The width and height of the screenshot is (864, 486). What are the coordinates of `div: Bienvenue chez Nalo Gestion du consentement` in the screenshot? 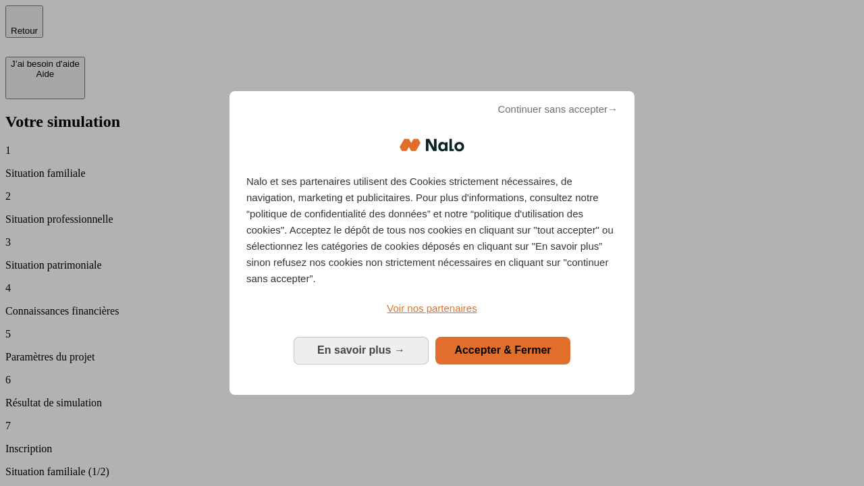 It's located at (432, 242).